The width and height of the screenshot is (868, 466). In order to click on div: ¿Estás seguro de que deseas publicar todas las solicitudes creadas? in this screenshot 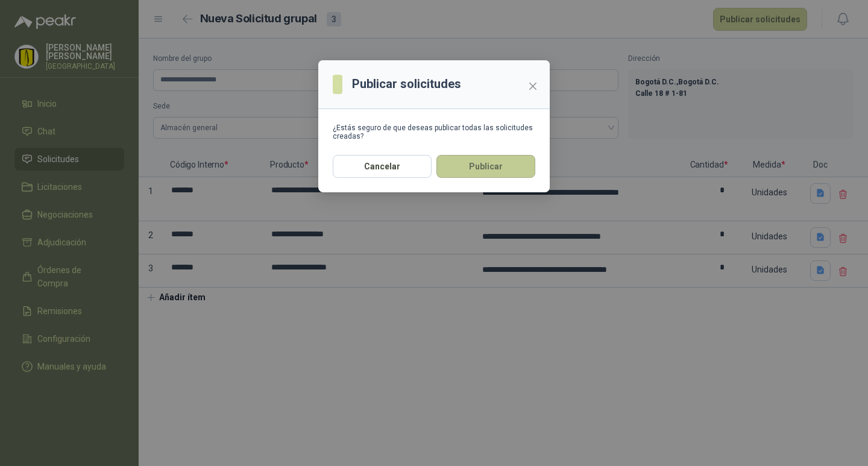, I will do `click(434, 132)`.